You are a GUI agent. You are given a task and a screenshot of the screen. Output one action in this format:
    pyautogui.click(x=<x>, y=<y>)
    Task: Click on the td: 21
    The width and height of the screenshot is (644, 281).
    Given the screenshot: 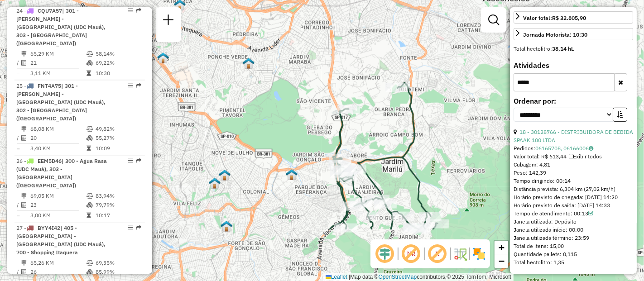 What is the action you would take?
    pyautogui.click(x=58, y=63)
    